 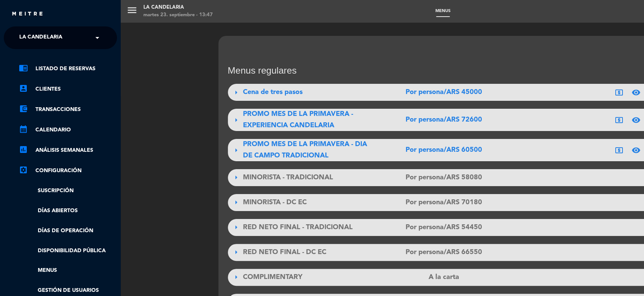 I want to click on span: LA CANDELARIA, so click(x=41, y=38).